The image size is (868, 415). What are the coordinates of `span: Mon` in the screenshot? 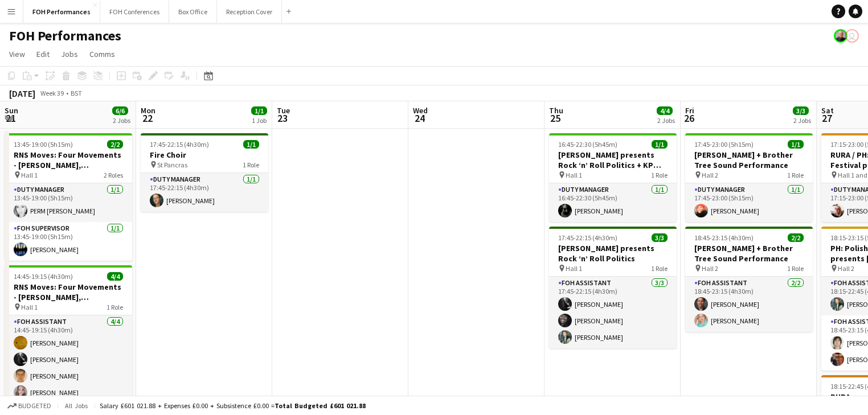 It's located at (148, 111).